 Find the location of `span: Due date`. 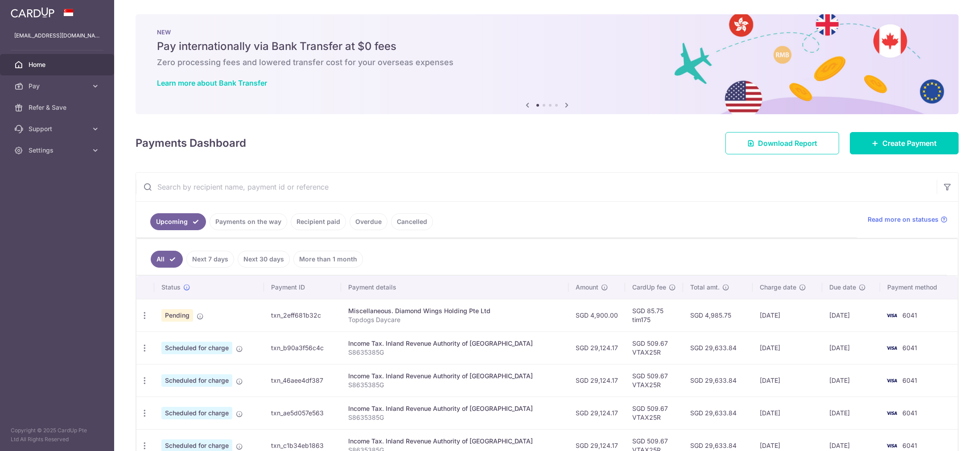

span: Due date is located at coordinates (843, 287).